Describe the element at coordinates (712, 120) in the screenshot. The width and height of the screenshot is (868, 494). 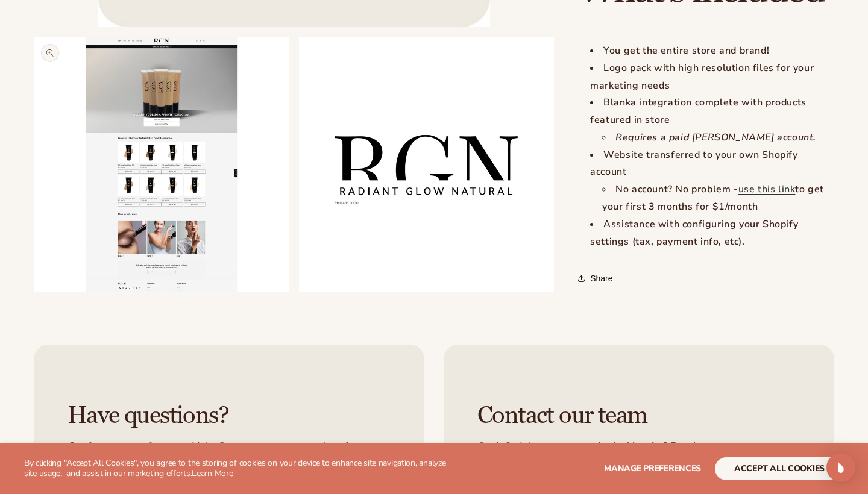
I see `li: Blanka integration complete with products featured in store` at that location.